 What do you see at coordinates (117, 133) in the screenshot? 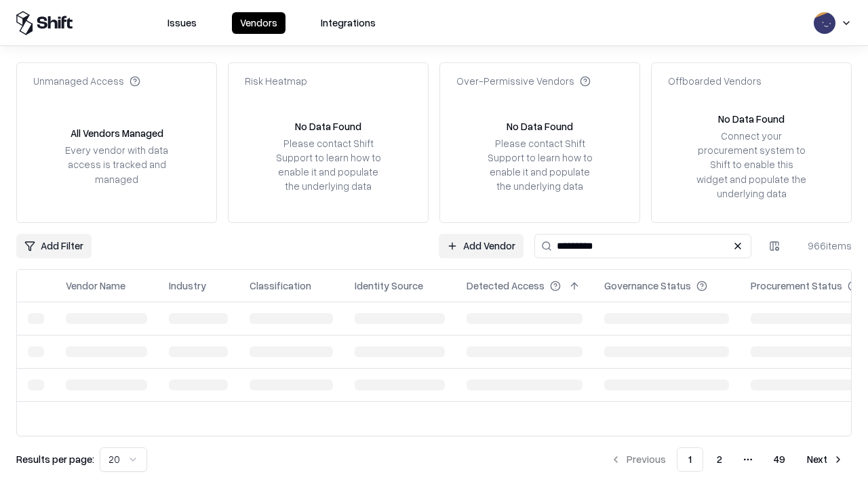
I see `div: All Vendors Managed` at bounding box center [117, 133].